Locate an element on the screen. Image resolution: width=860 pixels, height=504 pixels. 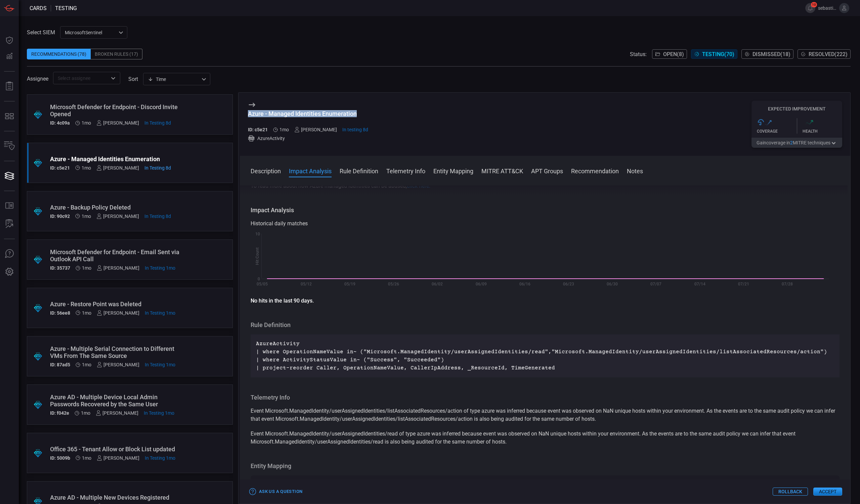
button: Reports is located at coordinates (10, 86).